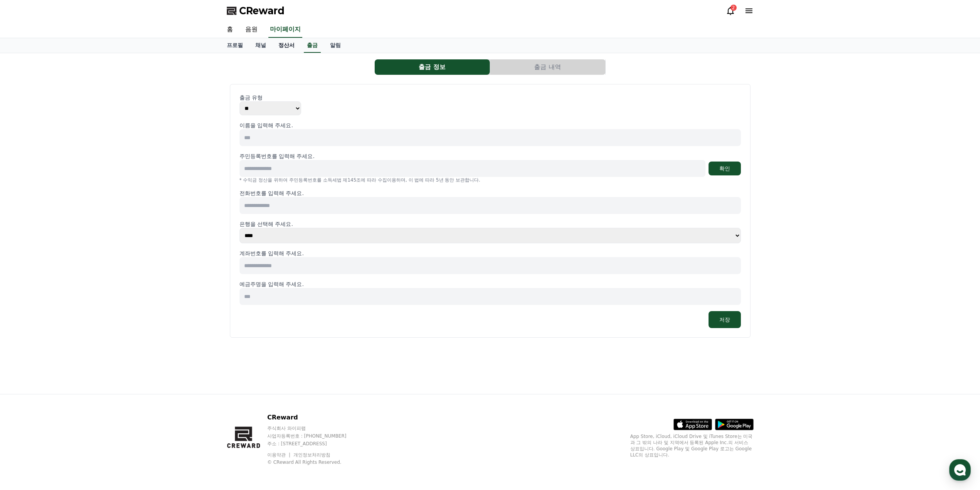 This screenshot has width=980, height=490. Describe the element at coordinates (279, 455) in the screenshot. I see `a: 이용약관` at that location.